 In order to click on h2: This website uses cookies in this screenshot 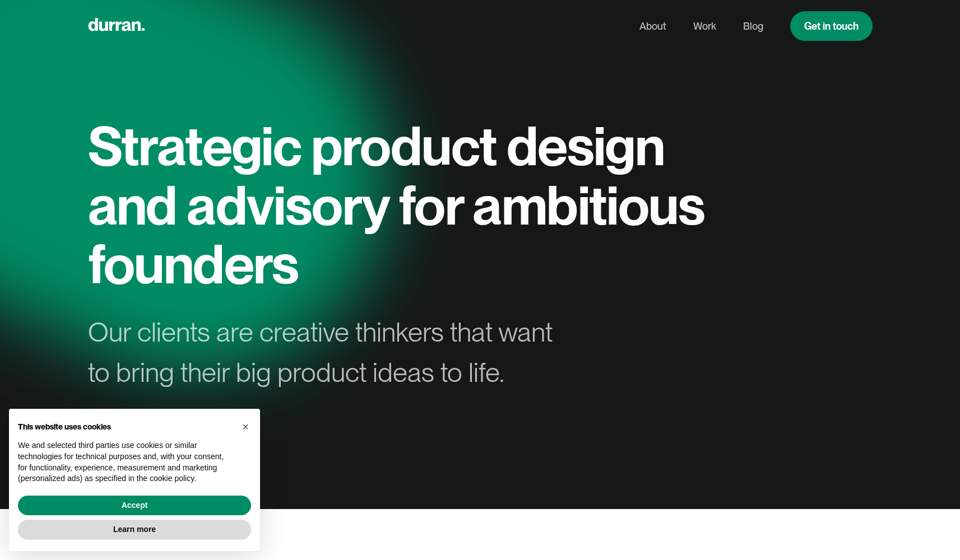, I will do `click(125, 427)`.